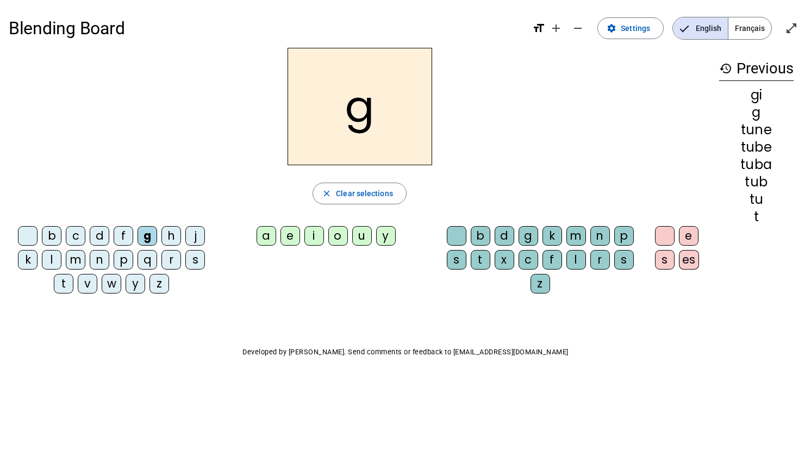 The width and height of the screenshot is (811, 475). I want to click on h1: Blending Board, so click(266, 28).